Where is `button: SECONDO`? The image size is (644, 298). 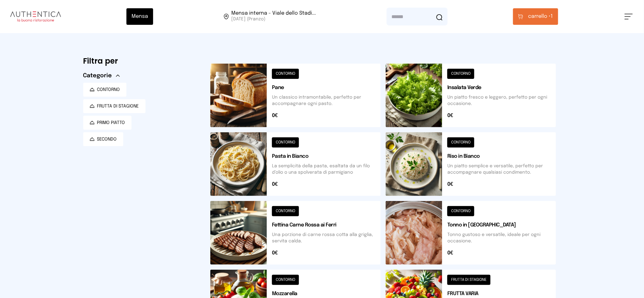
button: SECONDO is located at coordinates (103, 139).